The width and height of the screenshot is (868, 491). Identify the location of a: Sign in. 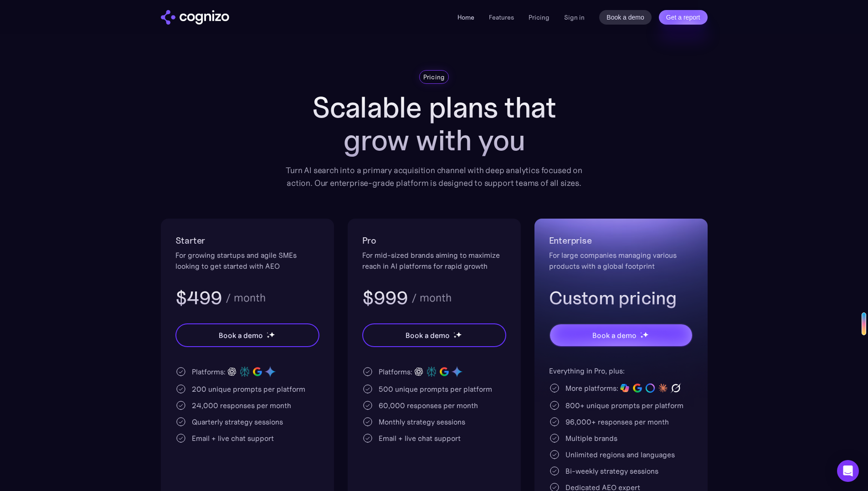
(574, 17).